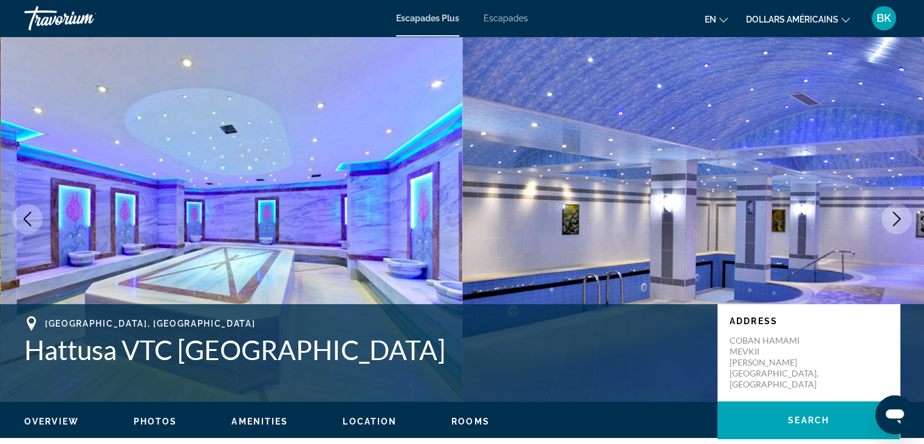 The height and width of the screenshot is (444, 924). I want to click on font: dollars américains, so click(793, 19).